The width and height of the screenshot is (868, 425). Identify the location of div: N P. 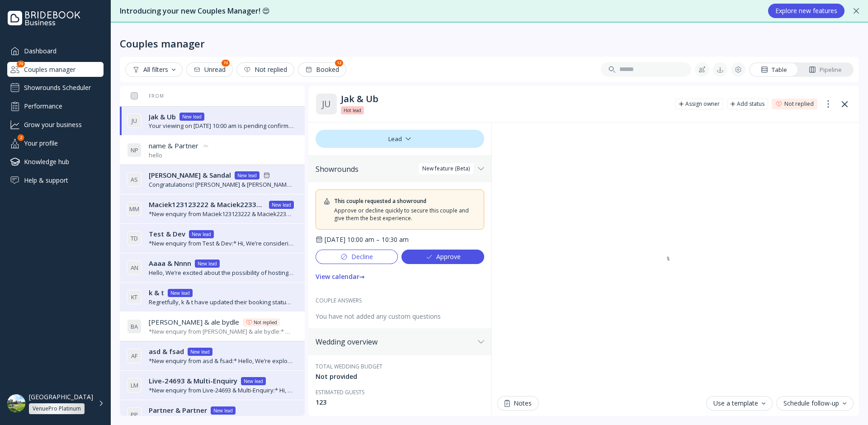
(134, 150).